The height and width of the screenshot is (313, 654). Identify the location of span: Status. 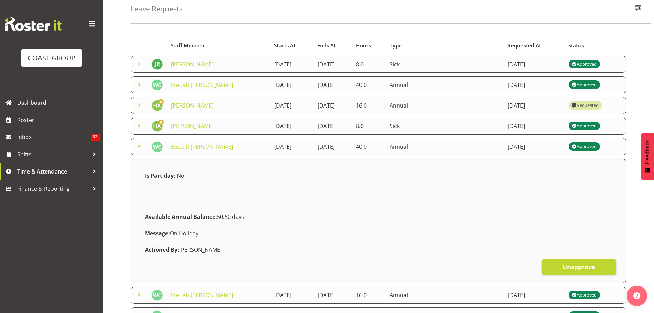
(576, 45).